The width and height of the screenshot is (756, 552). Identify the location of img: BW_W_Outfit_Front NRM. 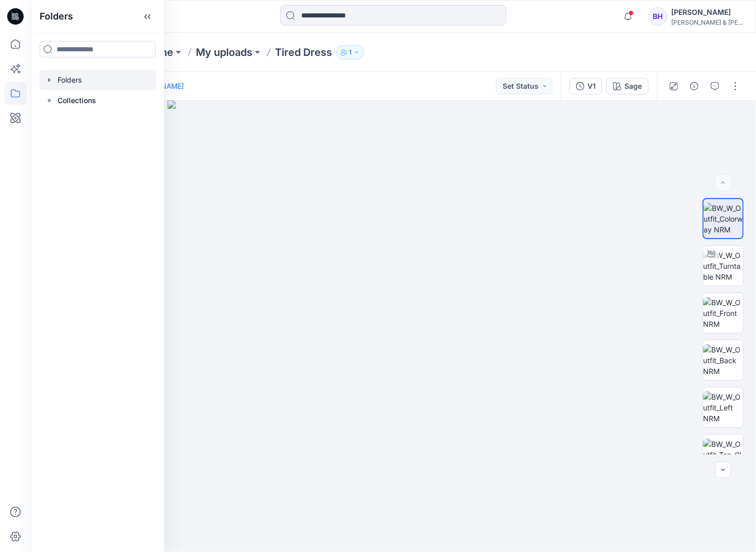
(723, 313).